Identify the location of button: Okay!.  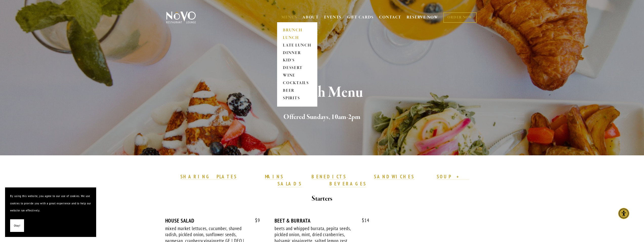
(17, 226).